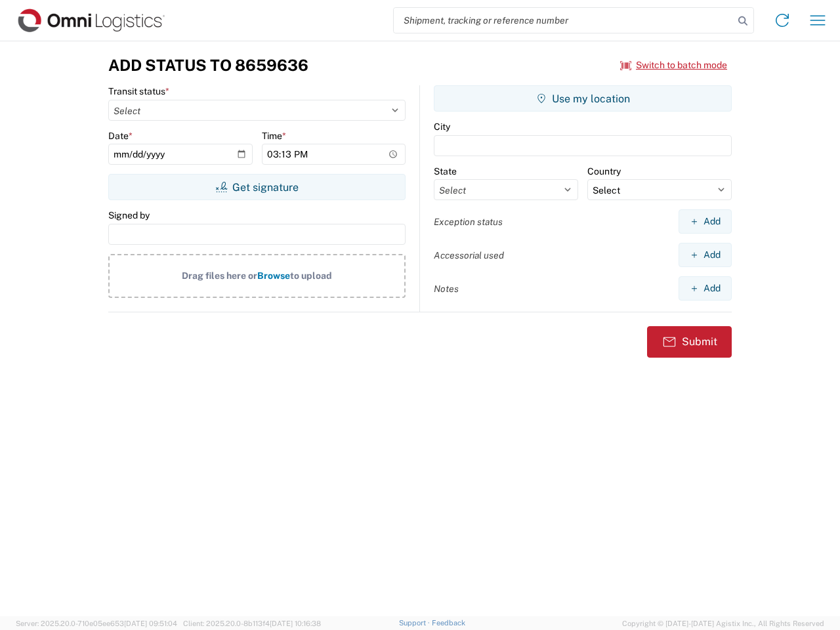  I want to click on a: Feedback, so click(448, 623).